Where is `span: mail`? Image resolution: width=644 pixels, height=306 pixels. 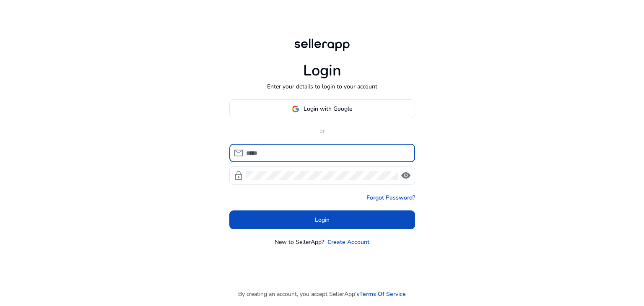 span: mail is located at coordinates (239, 153).